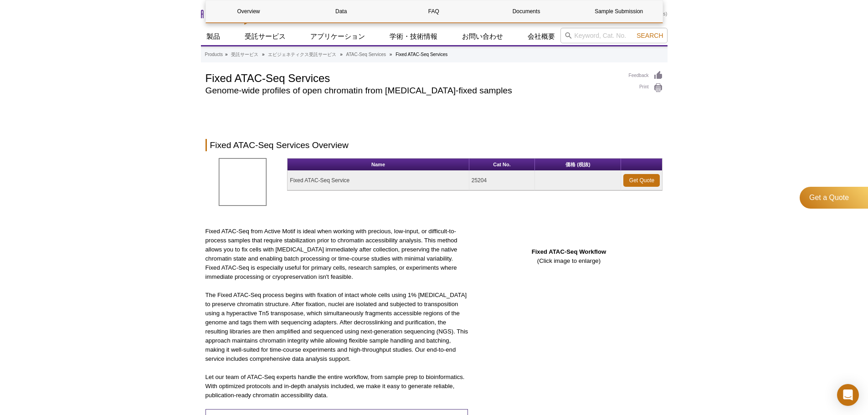 The image size is (868, 415). I want to click on a: Data, so click(342, 11).